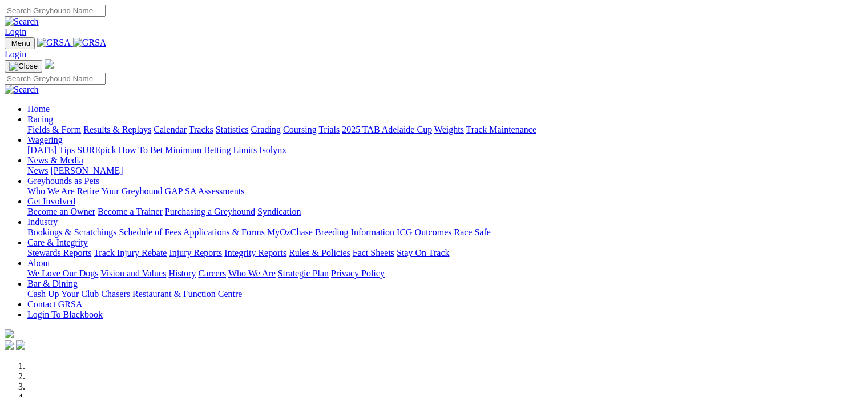  Describe the element at coordinates (201, 129) in the screenshot. I see `a: Tracks` at that location.